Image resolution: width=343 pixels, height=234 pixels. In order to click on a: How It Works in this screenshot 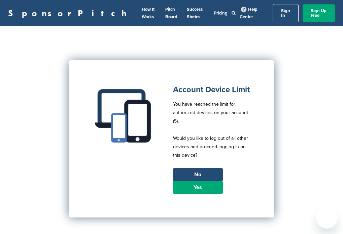, I will do `click(148, 13)`.